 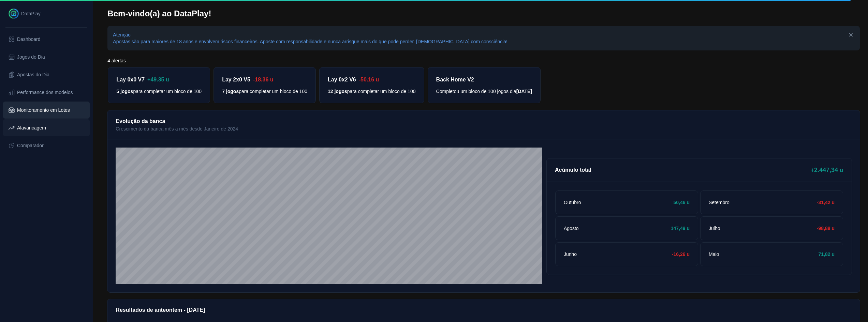 What do you see at coordinates (263, 80) in the screenshot?
I see `p: -18.36 u` at bounding box center [263, 80].